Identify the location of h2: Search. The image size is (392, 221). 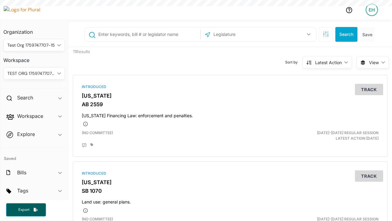
(25, 98).